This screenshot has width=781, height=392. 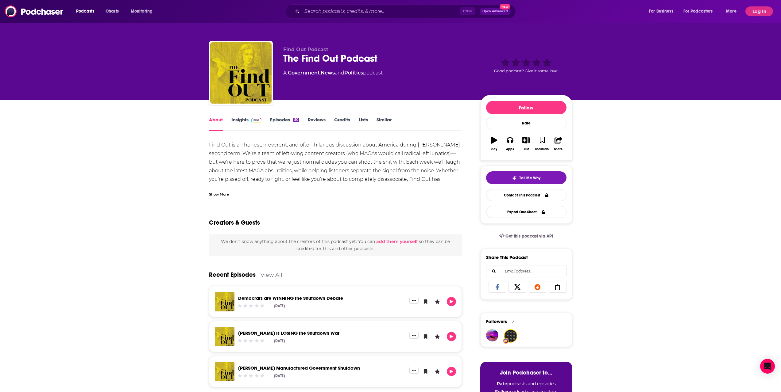 I want to click on span: Monitoring, so click(x=141, y=11).